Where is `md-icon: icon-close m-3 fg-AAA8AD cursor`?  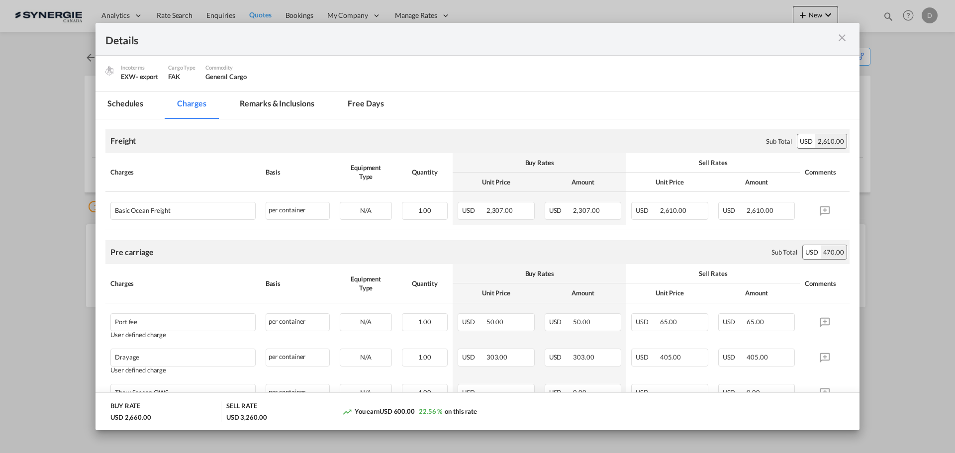 md-icon: icon-close m-3 fg-AAA8AD cursor is located at coordinates (842, 38).